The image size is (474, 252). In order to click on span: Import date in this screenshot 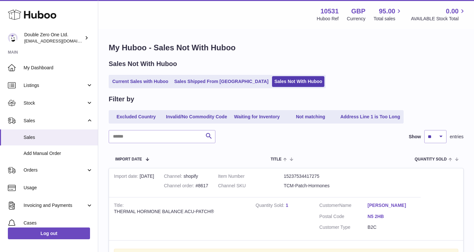, I will do `click(129, 159)`.